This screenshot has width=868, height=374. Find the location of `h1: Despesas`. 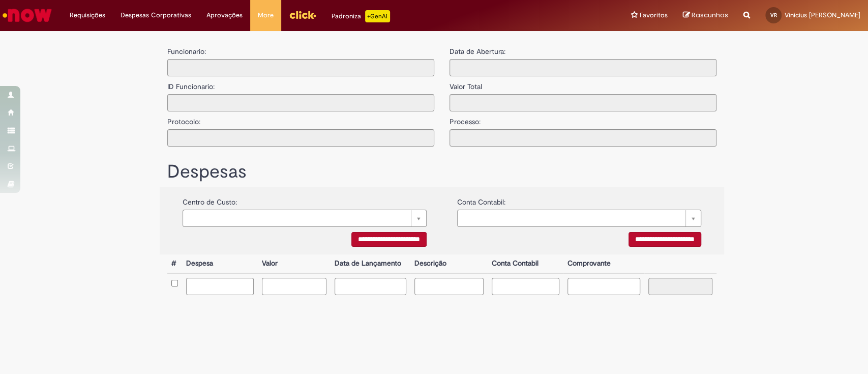

h1: Despesas is located at coordinates (442, 172).